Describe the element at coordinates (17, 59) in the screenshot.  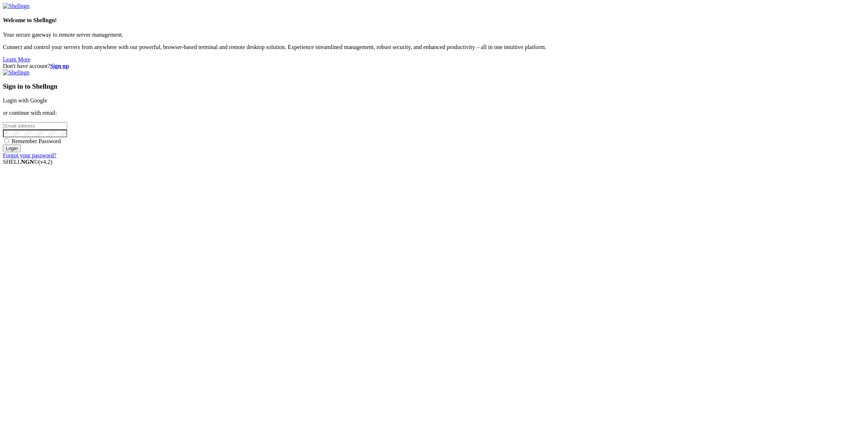
I see `a: Learn More` at that location.